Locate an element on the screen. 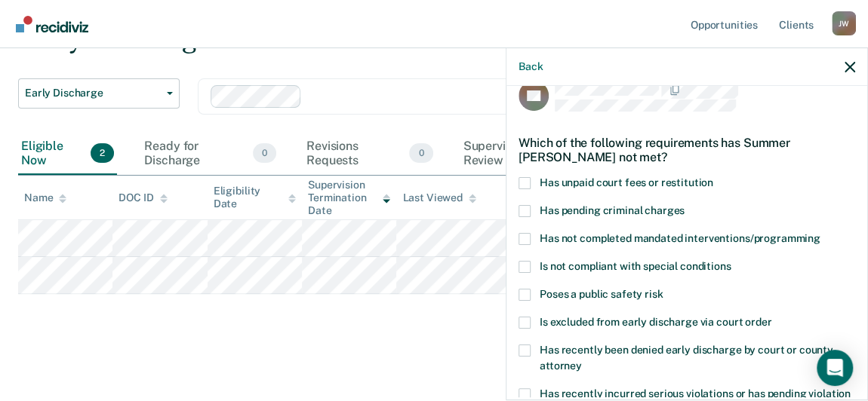 The image size is (868, 401). span: Poses a public safety risk is located at coordinates (601, 294).